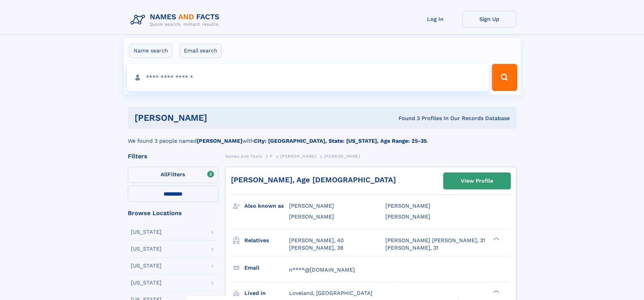  Describe the element at coordinates (173, 175) in the screenshot. I see `label: Filters` at that location.